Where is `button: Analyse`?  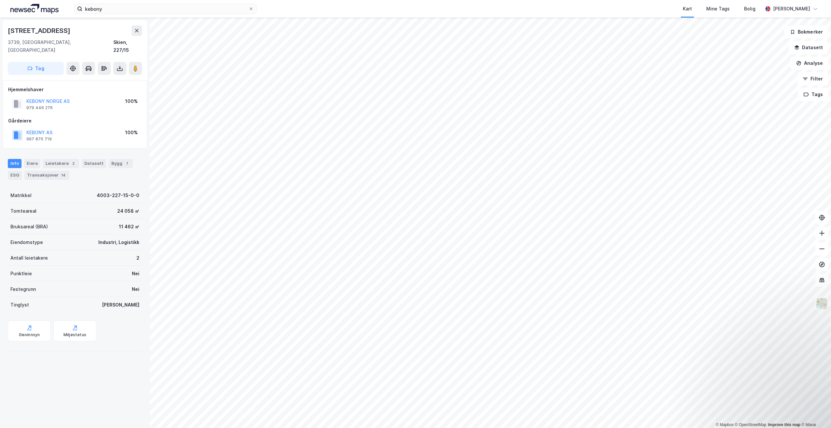
button: Analyse is located at coordinates (809, 63).